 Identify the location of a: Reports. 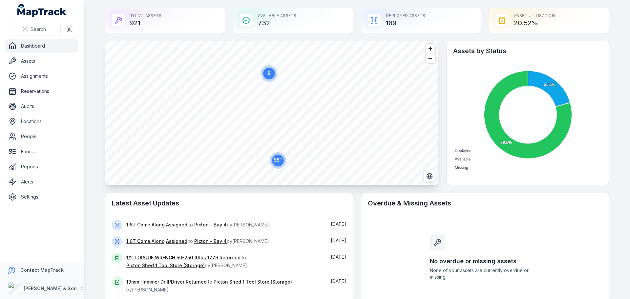
(42, 167).